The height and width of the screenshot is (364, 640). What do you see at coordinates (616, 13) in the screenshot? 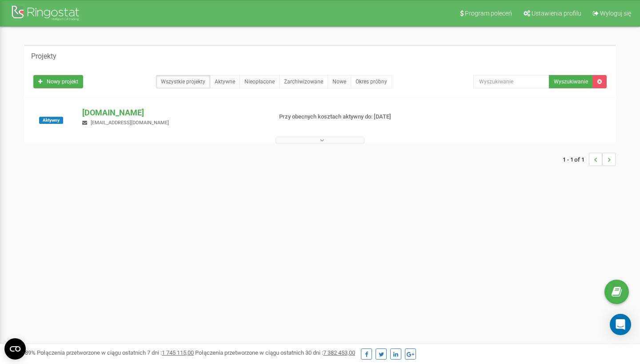
I see `span: Wyloguj się` at bounding box center [616, 13].